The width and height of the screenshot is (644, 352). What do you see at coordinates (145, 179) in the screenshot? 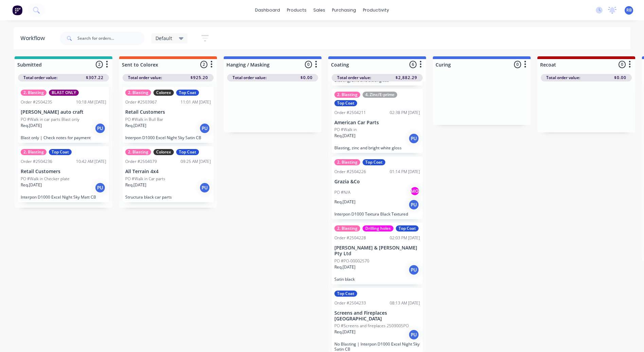
I see `p: PO #Walk in Car parts` at bounding box center [145, 179].